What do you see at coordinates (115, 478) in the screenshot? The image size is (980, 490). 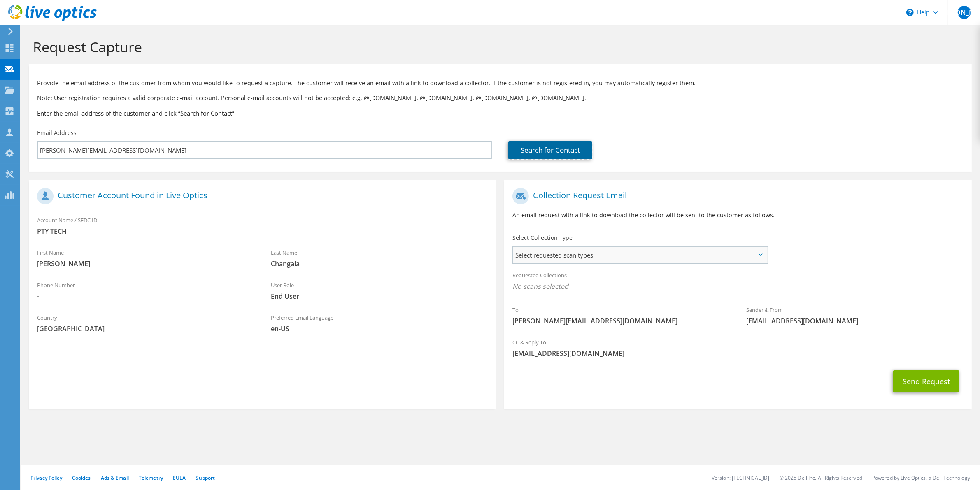 I see `a: Ads & Email` at bounding box center [115, 478].